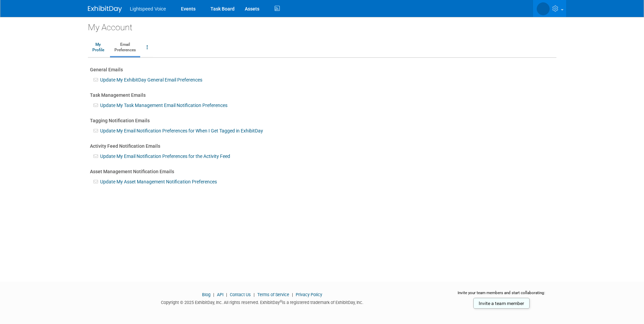 The width and height of the screenshot is (644, 324). What do you see at coordinates (322, 121) in the screenshot?
I see `div: Tagging Notification Emails` at bounding box center [322, 121].